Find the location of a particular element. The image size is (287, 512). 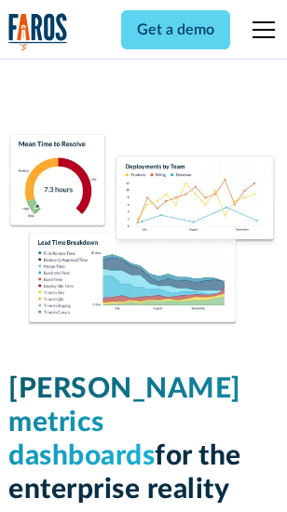

img: Dora Metrics Dashboard is located at coordinates (143, 231).